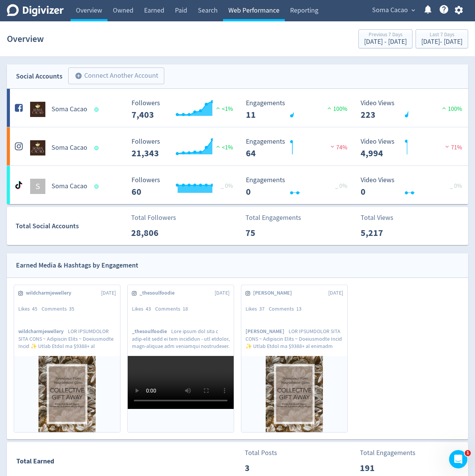  Describe the element at coordinates (413, 10) in the screenshot. I see `span: expand_more` at that location.